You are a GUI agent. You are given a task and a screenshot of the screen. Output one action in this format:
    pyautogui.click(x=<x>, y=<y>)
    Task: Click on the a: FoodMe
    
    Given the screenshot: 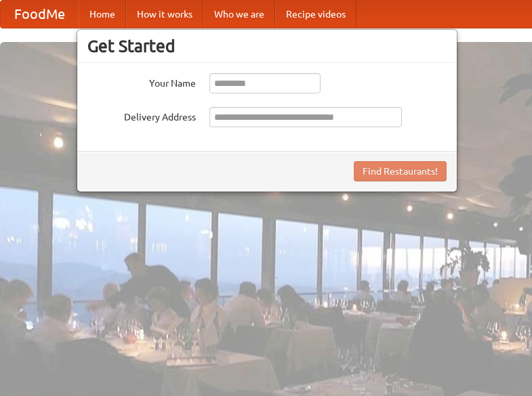 What is the action you would take?
    pyautogui.click(x=39, y=14)
    